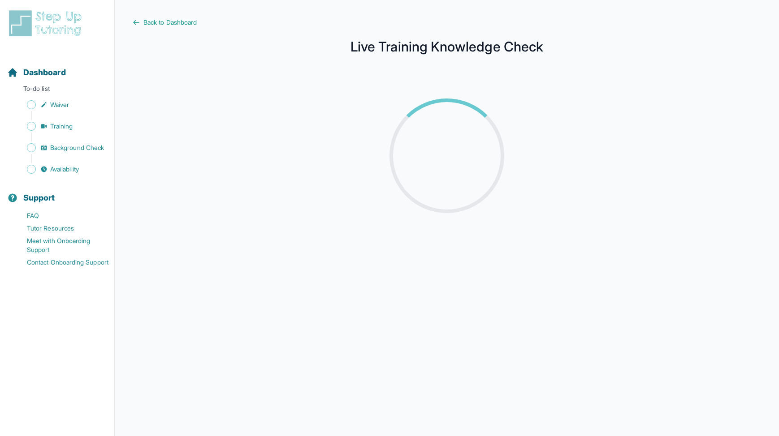 The height and width of the screenshot is (436, 779). Describe the element at coordinates (61, 126) in the screenshot. I see `span: Training` at that location.